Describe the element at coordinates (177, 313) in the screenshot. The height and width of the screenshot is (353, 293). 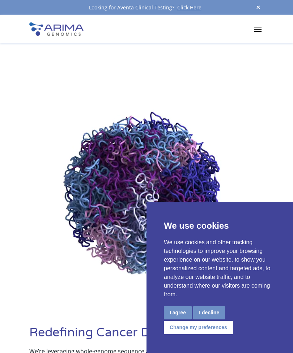
I see `button: I agree` at that location.